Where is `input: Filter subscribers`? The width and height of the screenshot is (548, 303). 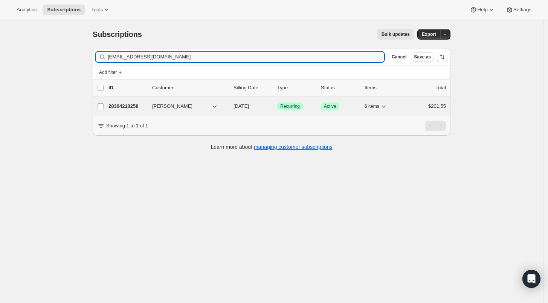 input: Filter subscribers is located at coordinates (246, 57).